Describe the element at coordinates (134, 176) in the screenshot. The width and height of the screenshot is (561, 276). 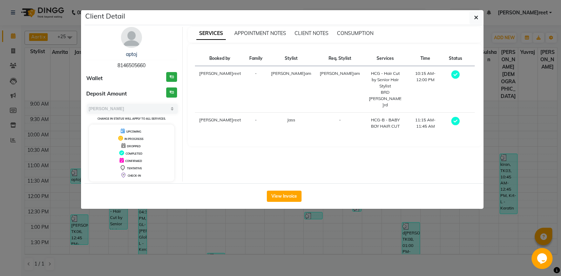
I see `span: CHECK-IN` at that location.